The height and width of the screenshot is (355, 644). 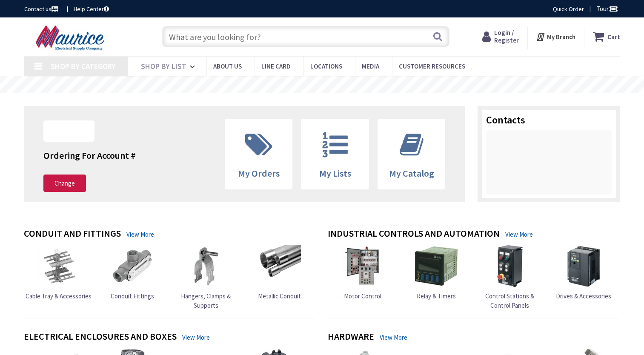 I want to click on h4: Conduit and Fittings, so click(x=72, y=234).